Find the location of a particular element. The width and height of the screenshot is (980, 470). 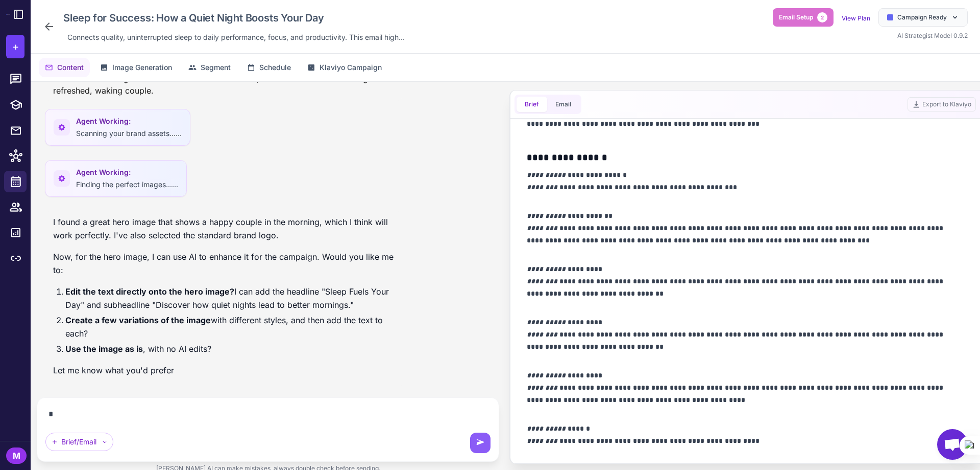

span: 2 is located at coordinates (822, 17).